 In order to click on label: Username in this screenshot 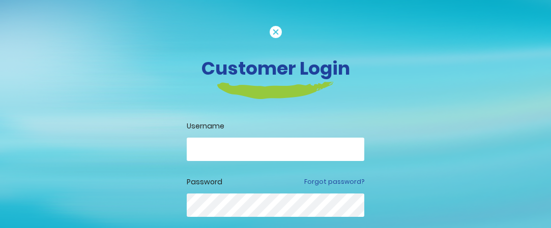, I will do `click(275, 126)`.